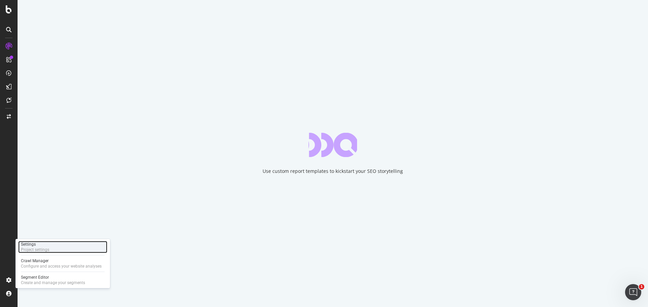 This screenshot has width=648, height=307. Describe the element at coordinates (333, 145) in the screenshot. I see `div: animation` at that location.